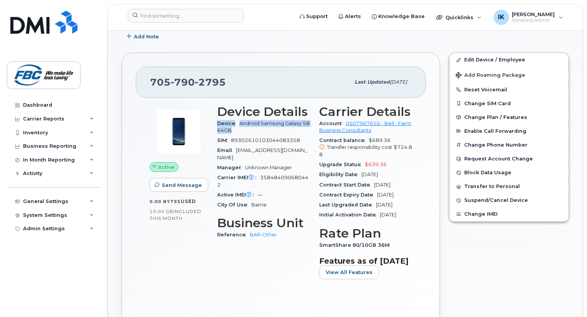 The height and width of the screenshot is (317, 587). What do you see at coordinates (317, 17) in the screenshot?
I see `span: Support` at bounding box center [317, 17].